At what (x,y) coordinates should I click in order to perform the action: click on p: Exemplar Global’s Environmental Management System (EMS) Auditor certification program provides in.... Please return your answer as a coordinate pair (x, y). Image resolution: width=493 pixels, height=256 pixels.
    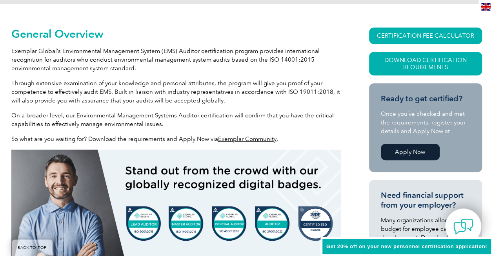
    Looking at the image, I should click on (176, 60).